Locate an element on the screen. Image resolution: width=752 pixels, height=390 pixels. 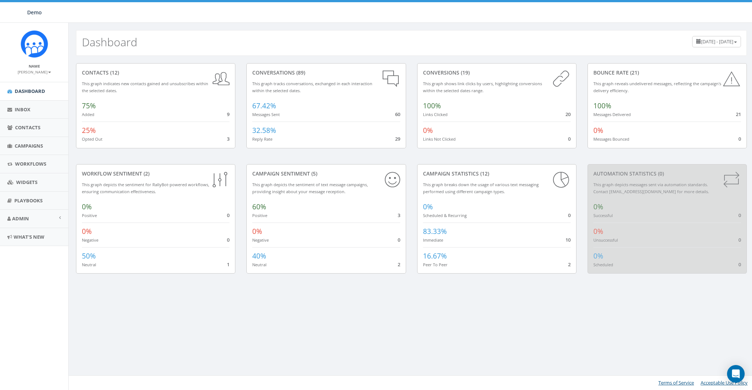
span: (19) is located at coordinates (465, 72).